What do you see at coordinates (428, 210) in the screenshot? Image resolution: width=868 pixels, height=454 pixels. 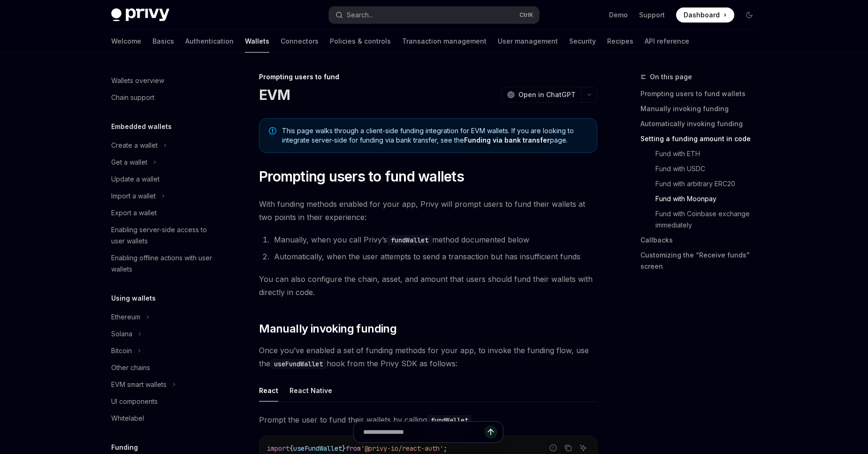 I see `span: With funding methods enabled for your app, Privy will prompt users to fund their wallets at two p...` at bounding box center [428, 210].